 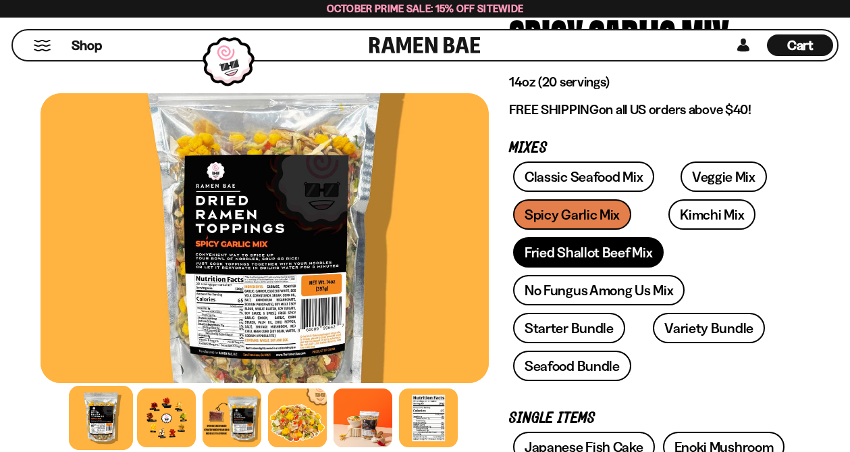 What do you see at coordinates (649, 418) in the screenshot?
I see `p: Single Items` at bounding box center [649, 418].